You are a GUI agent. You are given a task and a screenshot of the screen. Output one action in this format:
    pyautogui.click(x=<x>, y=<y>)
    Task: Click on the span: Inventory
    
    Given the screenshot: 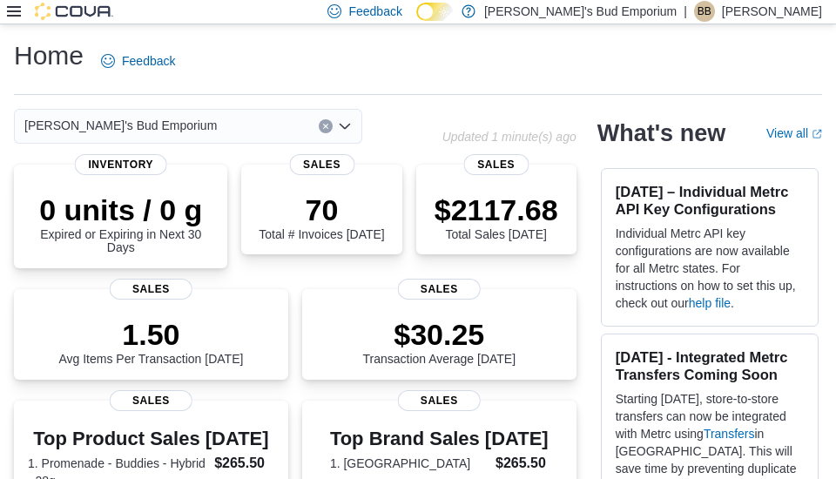 What is the action you would take?
    pyautogui.click(x=120, y=165)
    